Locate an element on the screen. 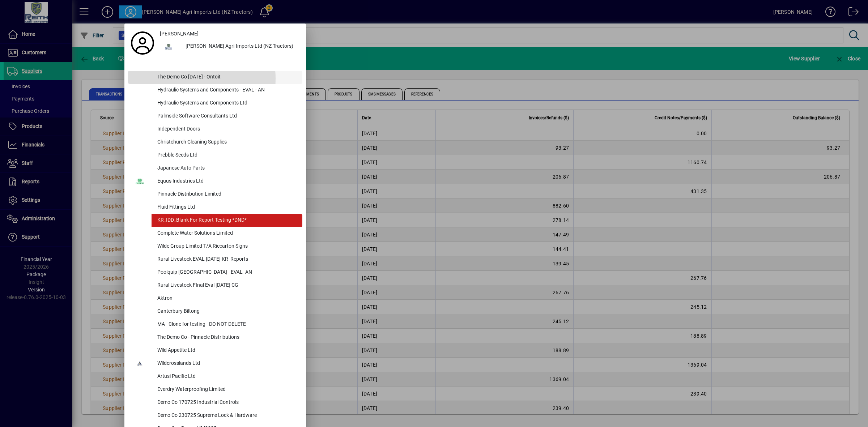 The height and width of the screenshot is (427, 868). div: Complete Water Solutions Limited is located at coordinates (227, 234).